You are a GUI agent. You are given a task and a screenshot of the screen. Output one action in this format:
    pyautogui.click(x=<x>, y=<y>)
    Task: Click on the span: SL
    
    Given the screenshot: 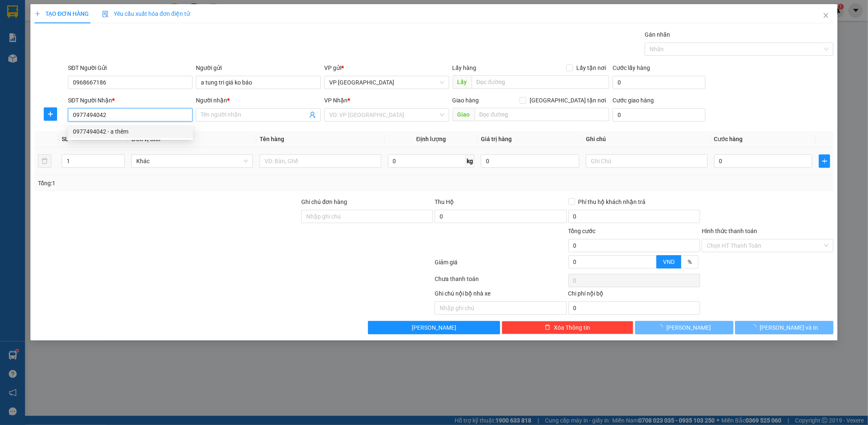 What is the action you would take?
    pyautogui.click(x=65, y=139)
    